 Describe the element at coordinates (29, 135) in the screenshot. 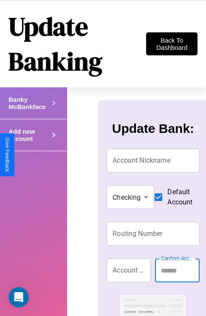

I see `h4: Add new account` at that location.